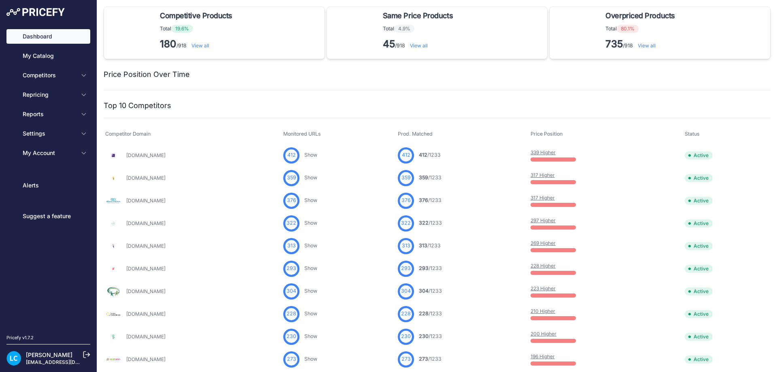 This screenshot has height=372, width=777. I want to click on a: 200 Higher, so click(543, 333).